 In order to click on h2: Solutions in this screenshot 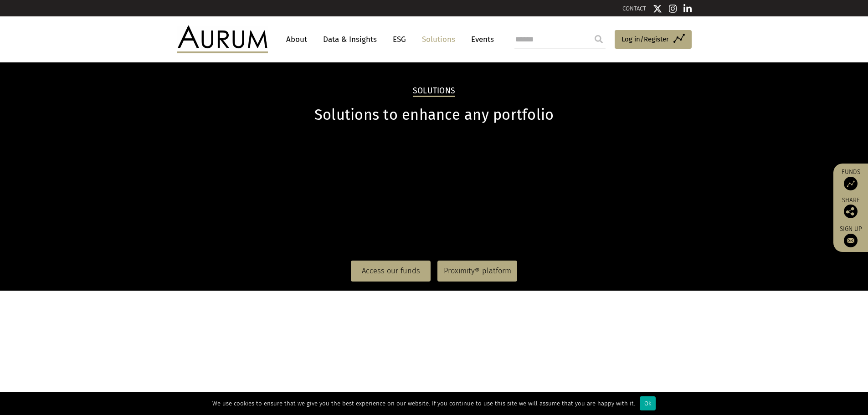, I will do `click(434, 91)`.